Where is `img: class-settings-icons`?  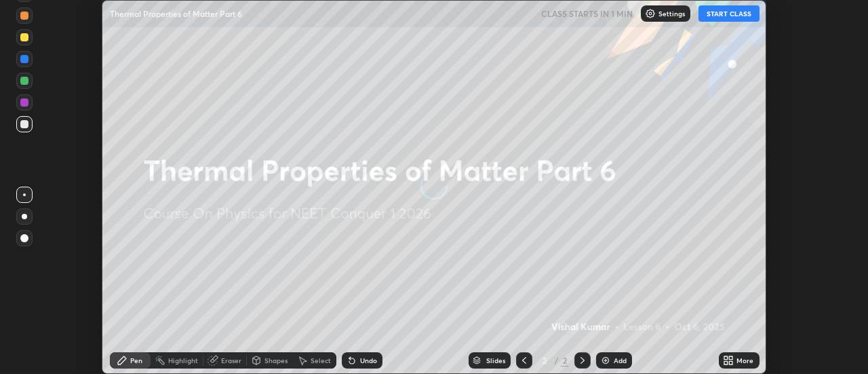 img: class-settings-icons is located at coordinates (650, 14).